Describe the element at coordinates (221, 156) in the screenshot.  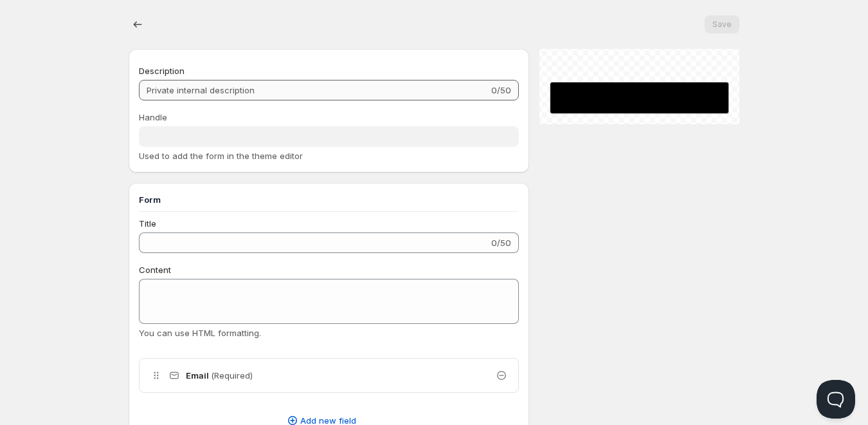
I see `span: Used to add the form in the theme editor` at that location.